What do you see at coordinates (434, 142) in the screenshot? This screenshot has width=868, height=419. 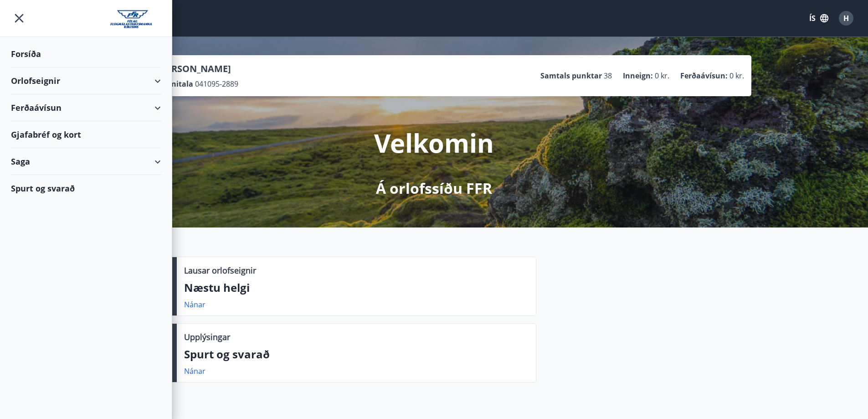 I see `p: Velkomin` at bounding box center [434, 142].